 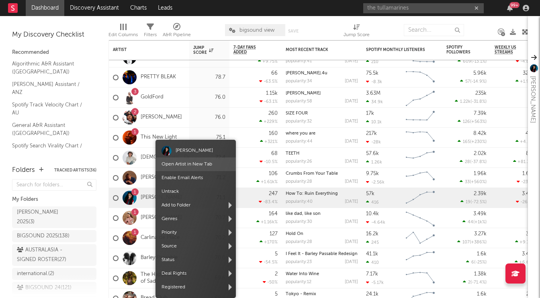 What do you see at coordinates (274, 234) in the screenshot?
I see `div: 127` at bounding box center [274, 234].